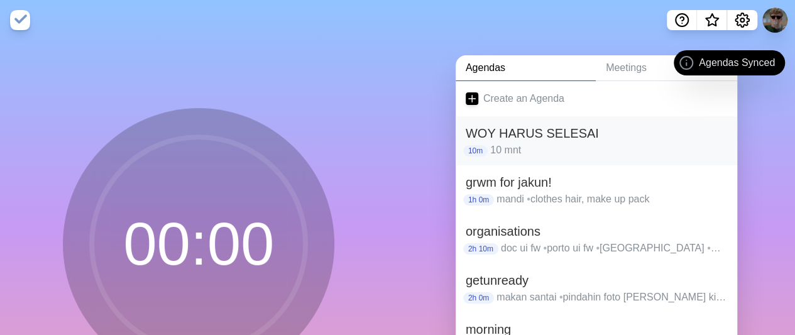 This screenshot has height=335, width=795. Describe the element at coordinates (597, 182) in the screenshot. I see `h2: grwm for jakun!` at that location.